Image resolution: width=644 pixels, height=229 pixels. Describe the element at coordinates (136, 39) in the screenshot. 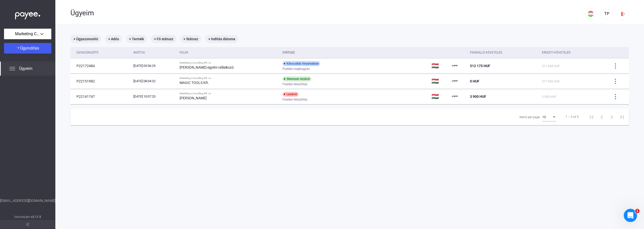

I see `mat-chip: + Termék` at that location.